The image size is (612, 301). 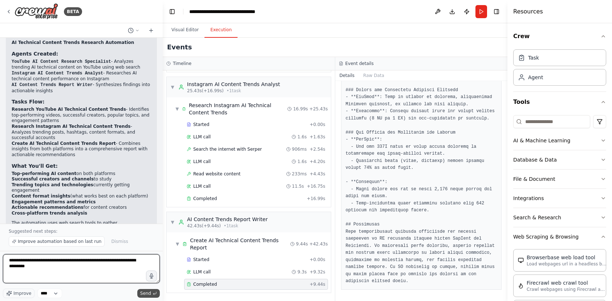 I want to click on span: + 42.43s, so click(x=319, y=244).